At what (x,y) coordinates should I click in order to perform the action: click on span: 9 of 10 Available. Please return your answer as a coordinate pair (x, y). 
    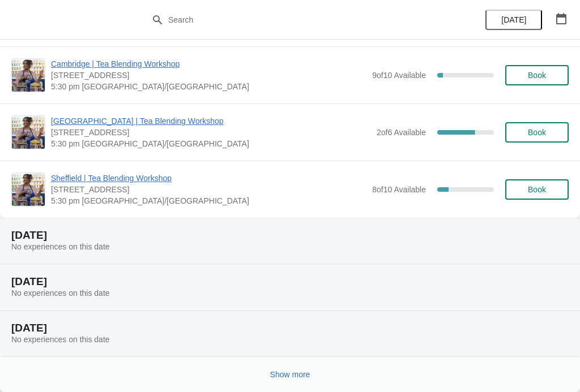
    Looking at the image, I should click on (399, 75).